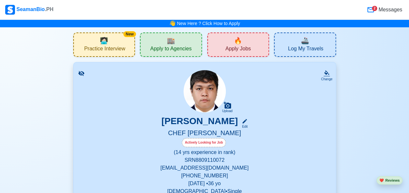 Image resolution: width=409 pixels, height=193 pixels. What do you see at coordinates (29, 10) in the screenshot?
I see `div: SeamanBio` at bounding box center [29, 10].